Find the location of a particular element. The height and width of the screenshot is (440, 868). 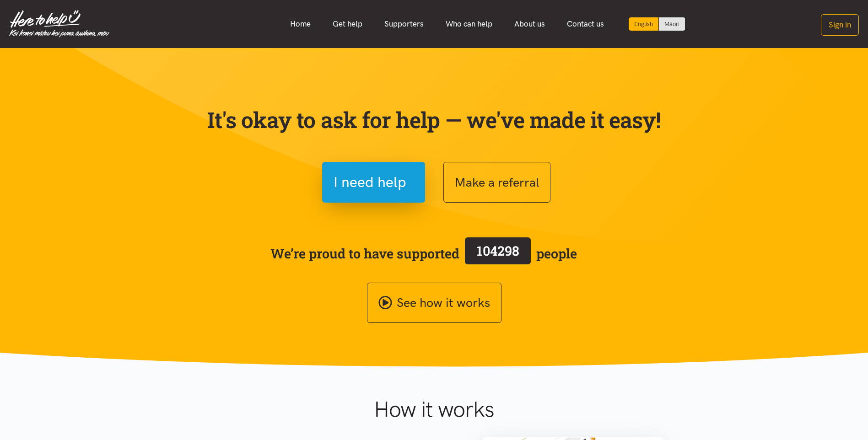

a: Who can help is located at coordinates (469, 24).